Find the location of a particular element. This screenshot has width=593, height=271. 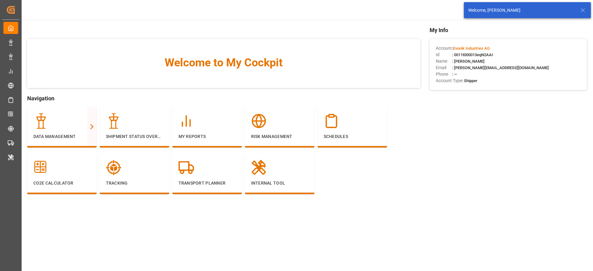

span: Email is located at coordinates (444, 68).